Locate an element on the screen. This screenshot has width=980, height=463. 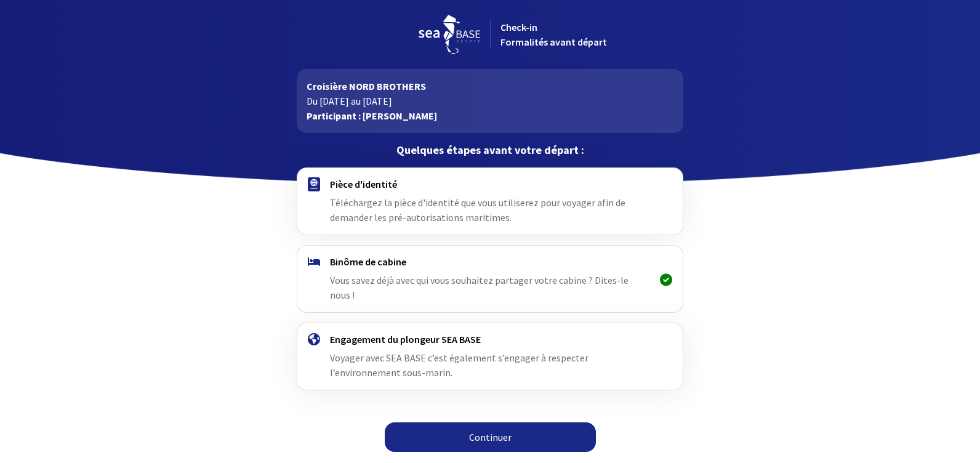
img: engagement.svg is located at coordinates (314, 339).